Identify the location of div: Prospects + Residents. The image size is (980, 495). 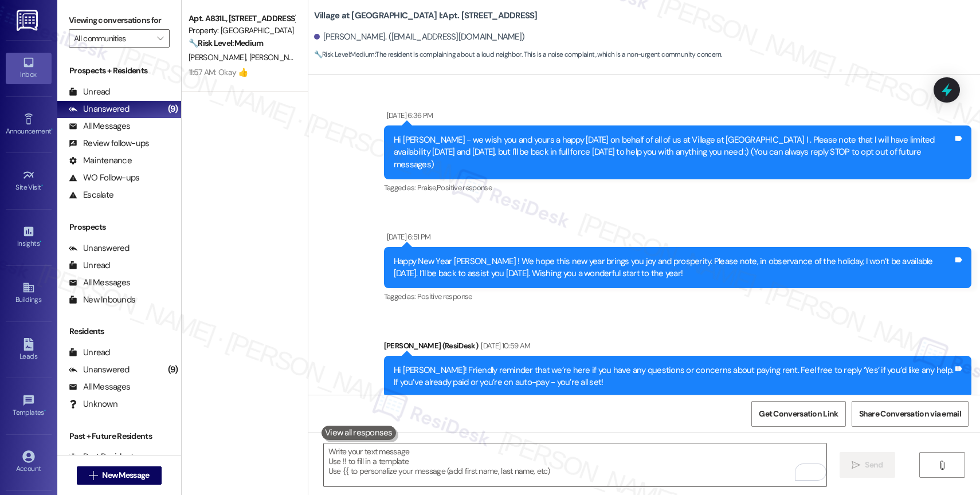
(119, 70).